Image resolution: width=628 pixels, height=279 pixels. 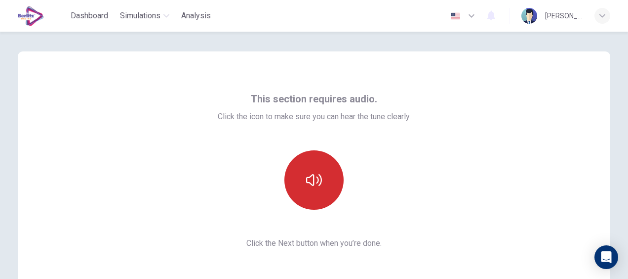 I want to click on img: EduSynch logo, so click(x=31, y=16).